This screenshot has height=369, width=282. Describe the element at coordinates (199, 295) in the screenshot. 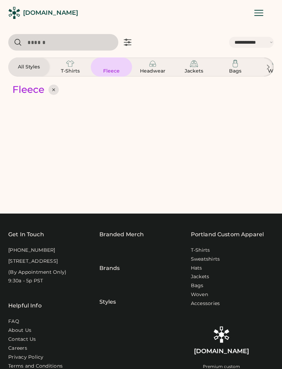

I see `a: Woven` at that location.